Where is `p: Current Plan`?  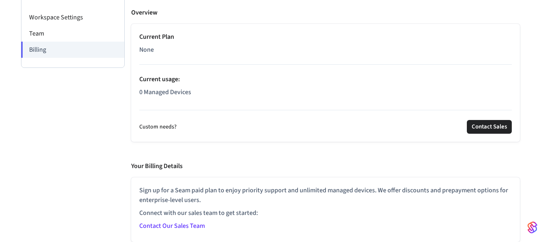 p: Current Plan is located at coordinates (325, 37).